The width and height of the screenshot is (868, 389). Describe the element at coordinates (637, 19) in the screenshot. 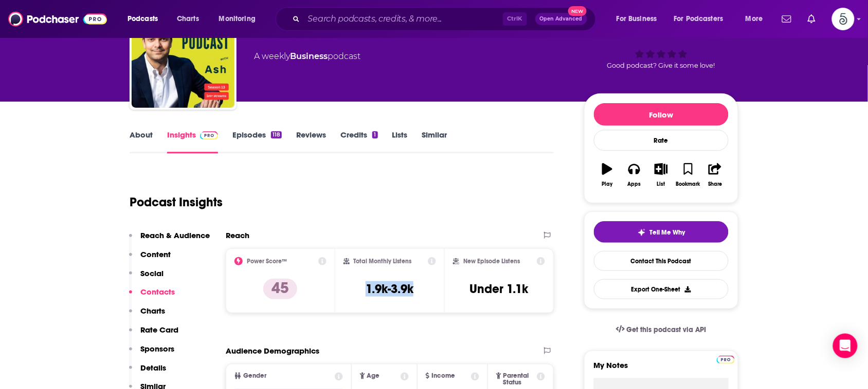

I see `span: For Business` at that location.